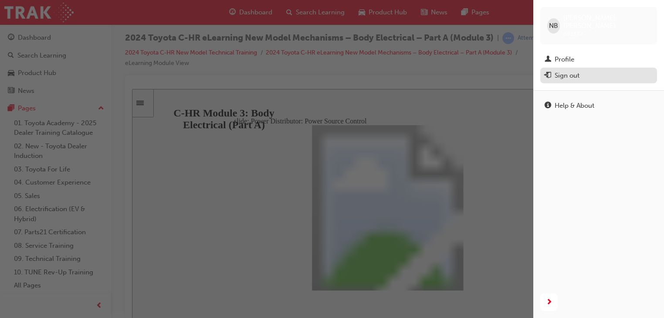 Image resolution: width=664 pixels, height=318 pixels. I want to click on span: 651372, so click(573, 34).